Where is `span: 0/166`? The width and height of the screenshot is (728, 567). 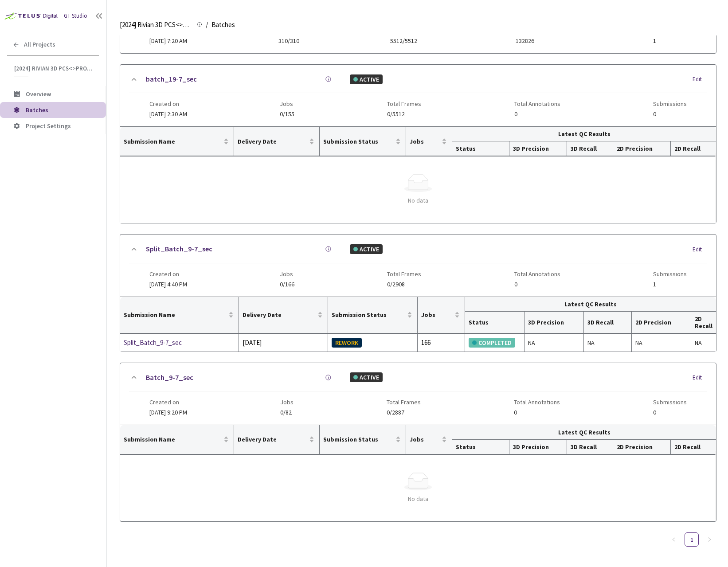
span: 0/166 is located at coordinates (287, 284).